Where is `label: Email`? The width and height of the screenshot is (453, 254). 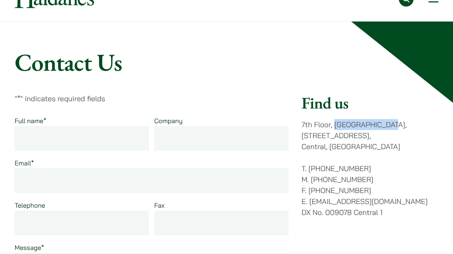
label: Email is located at coordinates (24, 163).